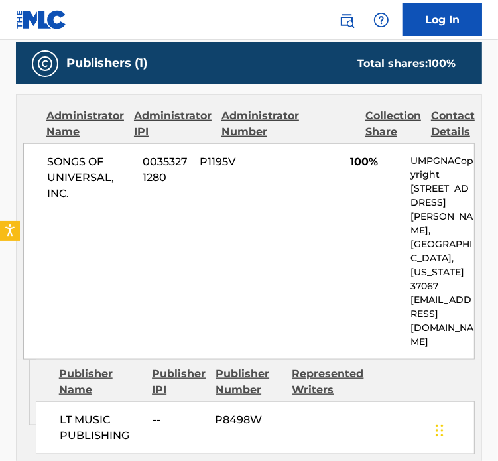 This screenshot has width=498, height=461. What do you see at coordinates (442, 63) in the screenshot?
I see `span: 100 %` at bounding box center [442, 63].